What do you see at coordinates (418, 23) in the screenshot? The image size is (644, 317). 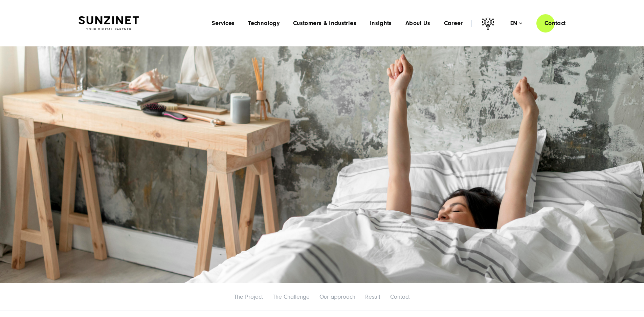 I see `a: About Us` at bounding box center [418, 23].